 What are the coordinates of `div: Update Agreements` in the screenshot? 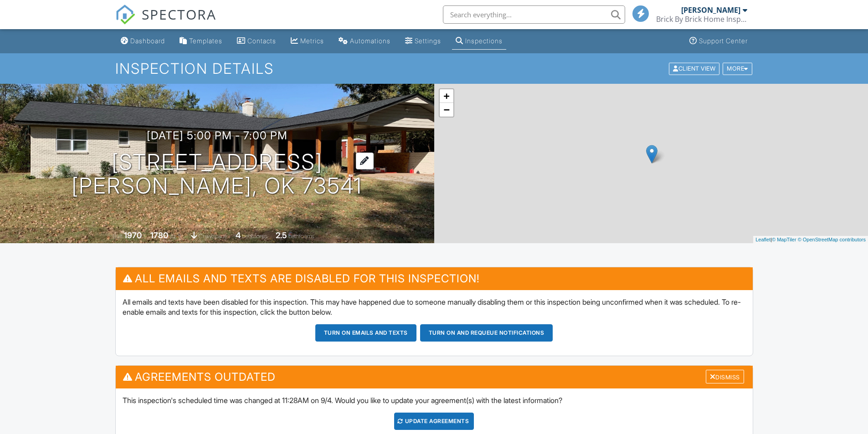 It's located at (434, 421).